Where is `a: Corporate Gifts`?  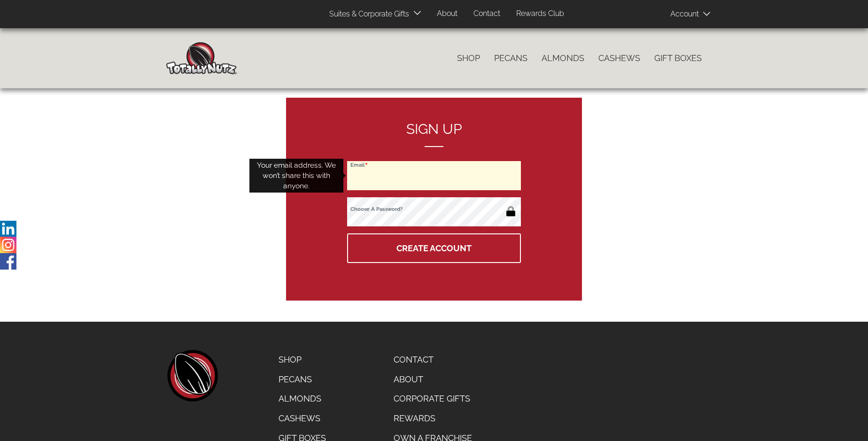
a: Corporate Gifts is located at coordinates (432, 399).